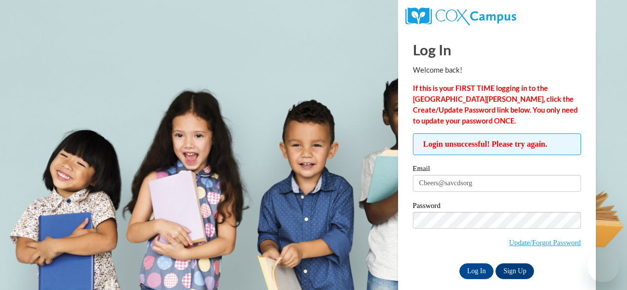 The height and width of the screenshot is (290, 627). Describe the element at coordinates (461, 16) in the screenshot. I see `img: COX Campus` at that location.